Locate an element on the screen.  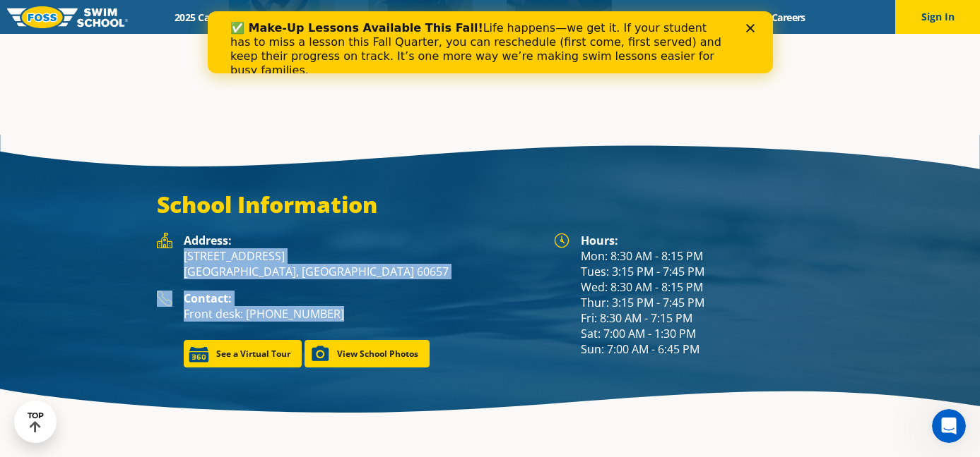
b: ✅ Make-Up Lessons Available This Fall! is located at coordinates (149, 16).